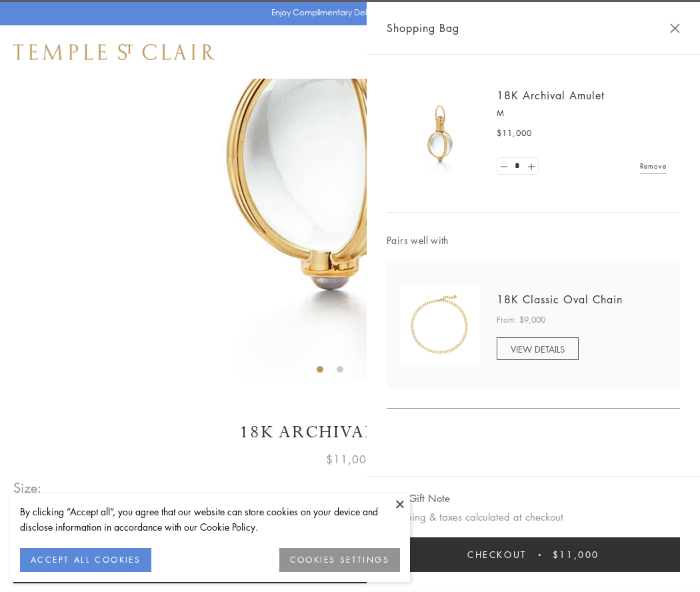 This screenshot has width=700, height=592. What do you see at coordinates (350, 433) in the screenshot?
I see `h1: 18K Archival Amulet` at bounding box center [350, 433].